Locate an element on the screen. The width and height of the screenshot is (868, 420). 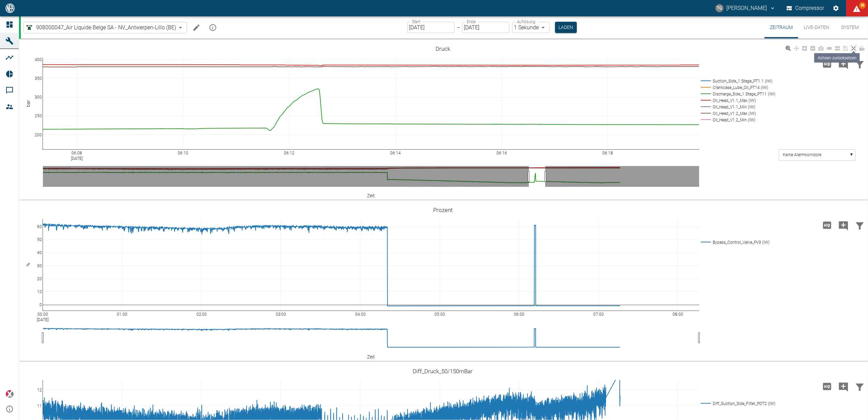
label: Auflösung is located at coordinates (526, 22).